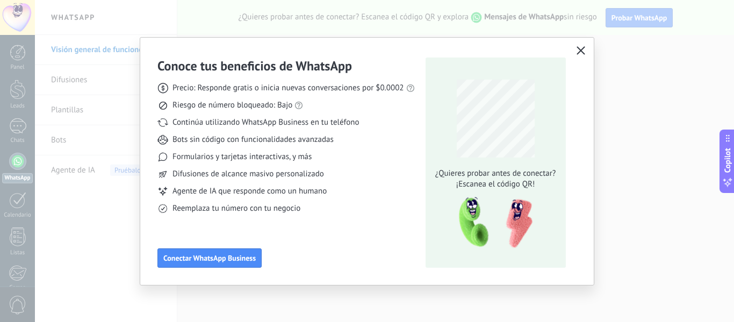 This screenshot has height=322, width=734. Describe the element at coordinates (210, 258) in the screenshot. I see `button: Conectar WhatsApp Business` at that location.